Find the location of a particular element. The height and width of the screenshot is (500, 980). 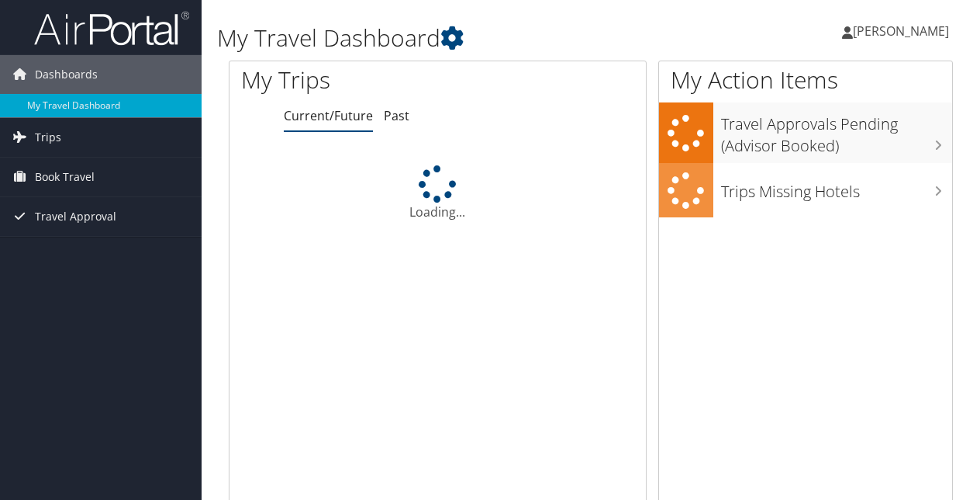

span: Trips is located at coordinates (48, 137).